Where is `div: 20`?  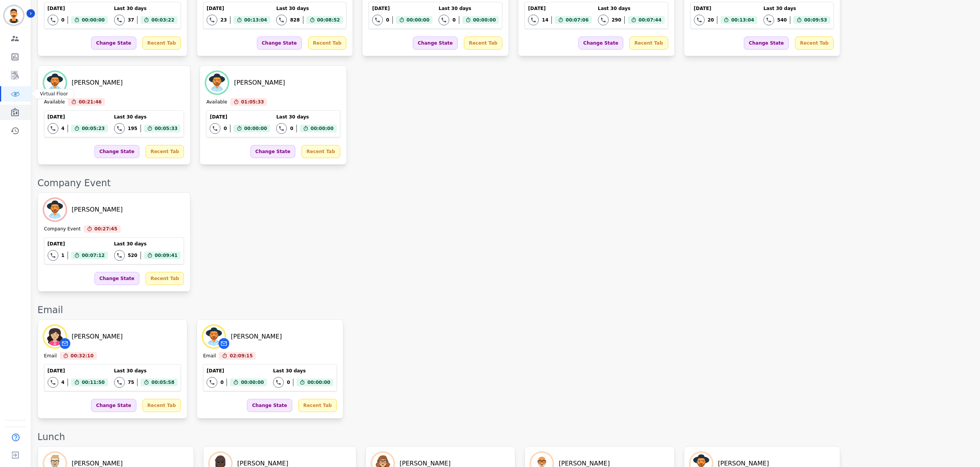 div: 20 is located at coordinates (711, 20).